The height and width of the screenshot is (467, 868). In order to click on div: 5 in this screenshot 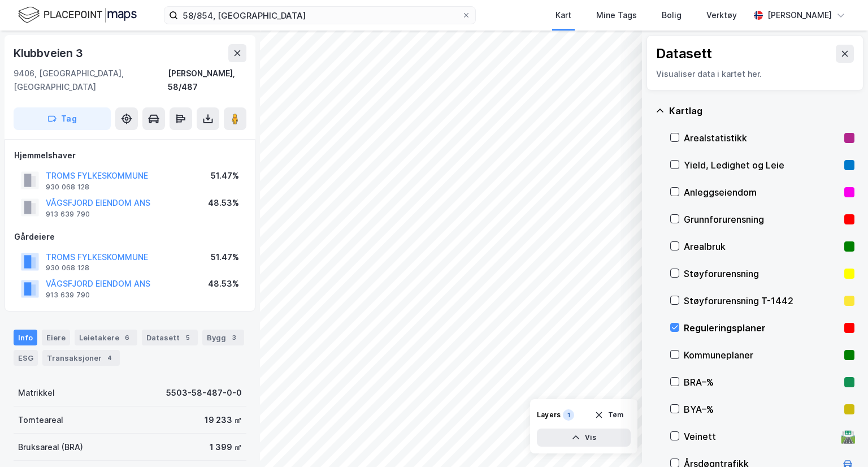, I will do `click(187, 337)`.